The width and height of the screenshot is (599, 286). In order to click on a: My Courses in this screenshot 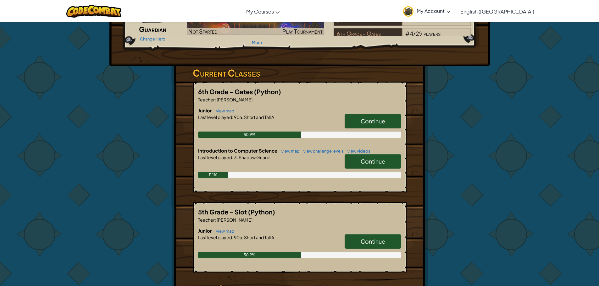, I will do `click(263, 11)`.